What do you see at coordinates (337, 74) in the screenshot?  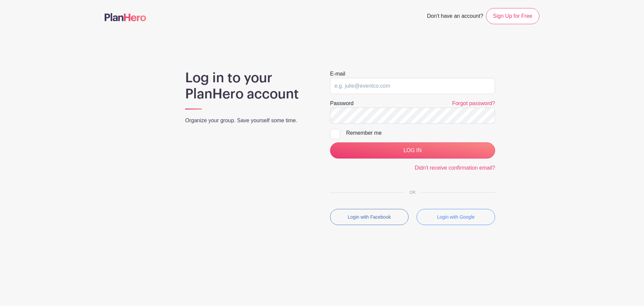 I see `label: E-mail` at bounding box center [337, 74].